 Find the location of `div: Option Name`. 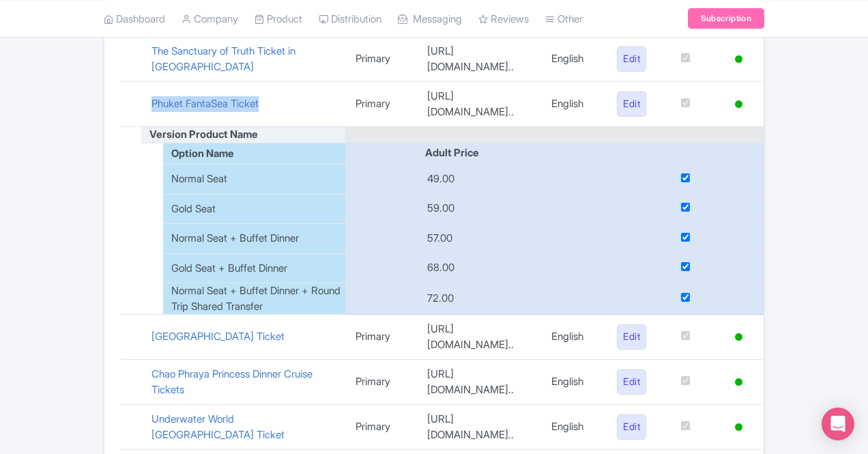

div: Option Name is located at coordinates (254, 153).